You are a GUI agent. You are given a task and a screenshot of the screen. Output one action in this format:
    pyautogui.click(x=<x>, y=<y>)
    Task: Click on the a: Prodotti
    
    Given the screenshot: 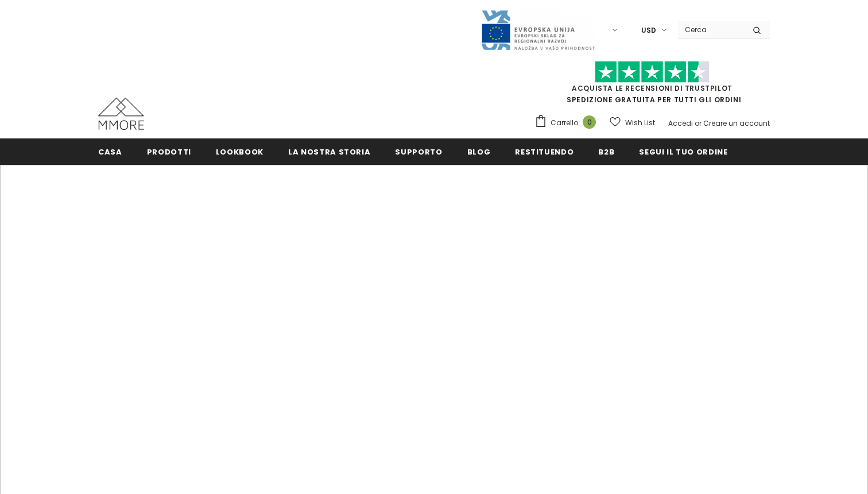 What is the action you would take?
    pyautogui.click(x=169, y=151)
    